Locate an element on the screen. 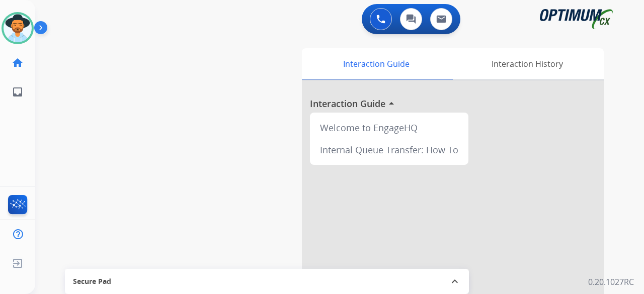  img: avatar is located at coordinates (18, 28).